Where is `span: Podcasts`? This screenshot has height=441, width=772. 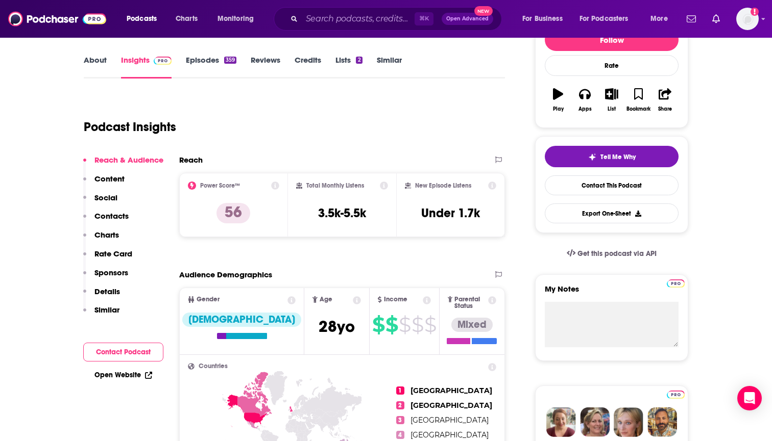
span: Podcasts is located at coordinates (141, 19).